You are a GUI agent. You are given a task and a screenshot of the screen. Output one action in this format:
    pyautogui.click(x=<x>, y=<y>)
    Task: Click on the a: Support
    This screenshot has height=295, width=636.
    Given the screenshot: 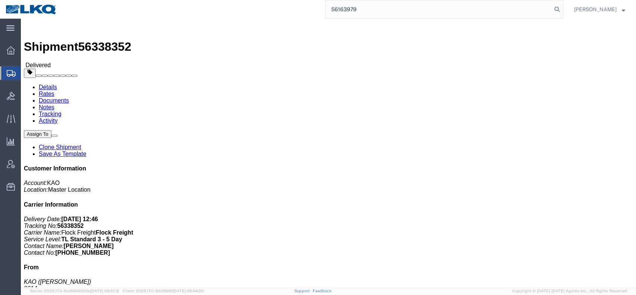 What is the action you would take?
    pyautogui.click(x=303, y=291)
    